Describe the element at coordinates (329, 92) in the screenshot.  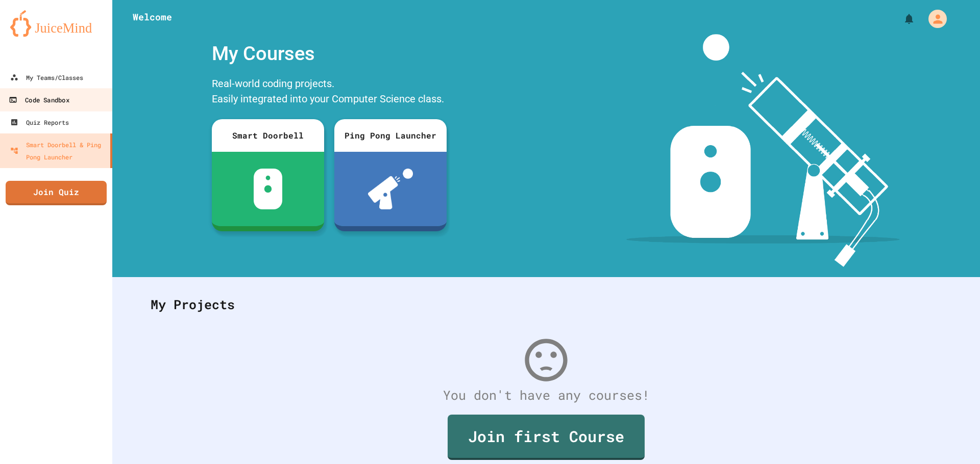
I see `div: Real-world coding projects. Easily integrated into your Computer Science class.` at that location.